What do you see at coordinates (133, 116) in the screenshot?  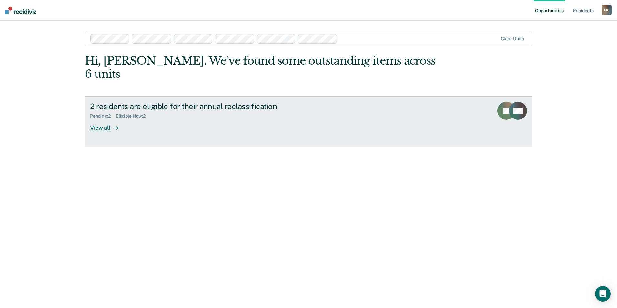 I see `div: Eligible Now : 2` at bounding box center [133, 116].